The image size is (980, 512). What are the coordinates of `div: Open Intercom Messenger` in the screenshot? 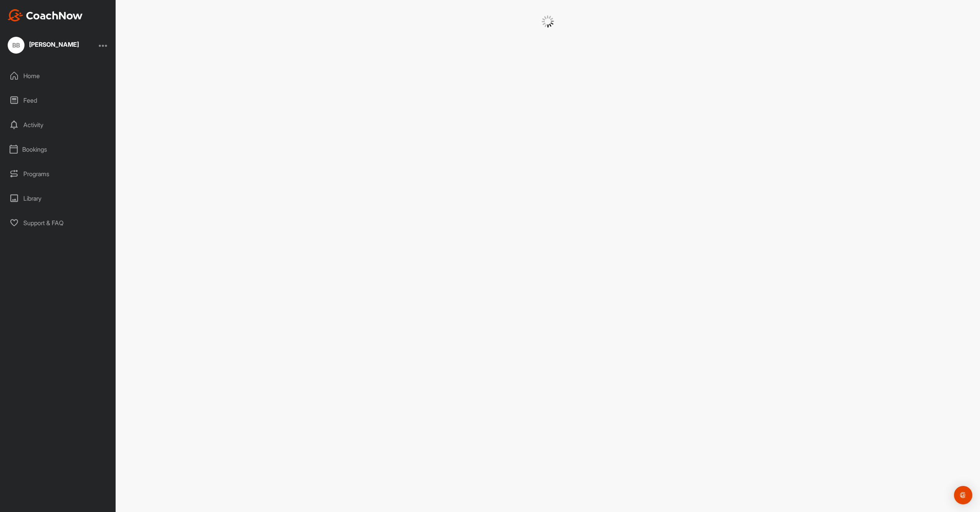 It's located at (963, 495).